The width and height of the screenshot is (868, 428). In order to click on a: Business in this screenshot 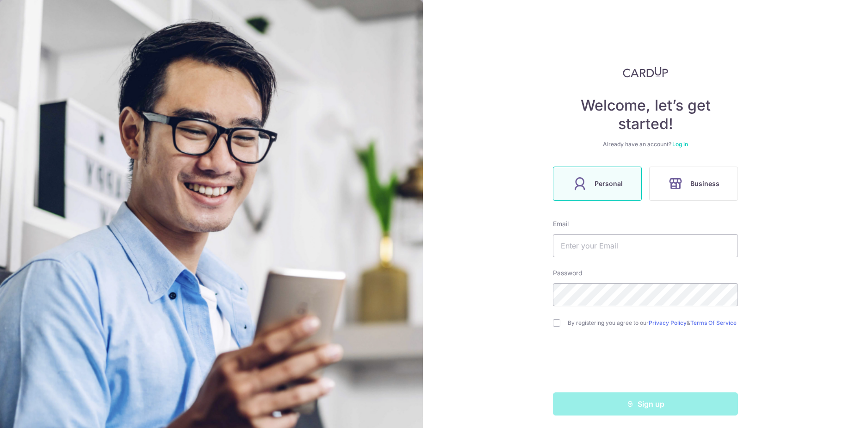, I will do `click(693, 183)`.